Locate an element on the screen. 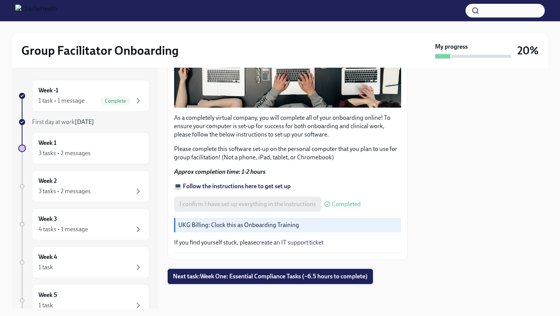 The width and height of the screenshot is (560, 316). span: Complete is located at coordinates (115, 101).